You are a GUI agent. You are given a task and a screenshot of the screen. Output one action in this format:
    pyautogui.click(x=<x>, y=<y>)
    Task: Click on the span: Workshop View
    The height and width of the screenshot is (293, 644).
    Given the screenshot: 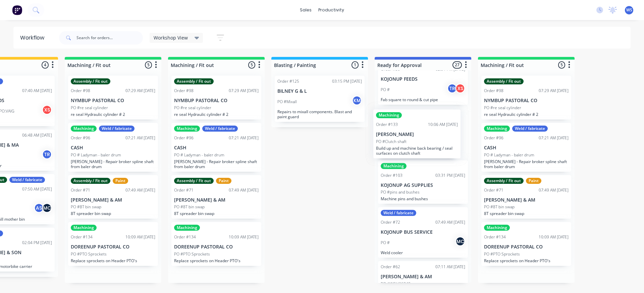 What is the action you would take?
    pyautogui.click(x=171, y=38)
    